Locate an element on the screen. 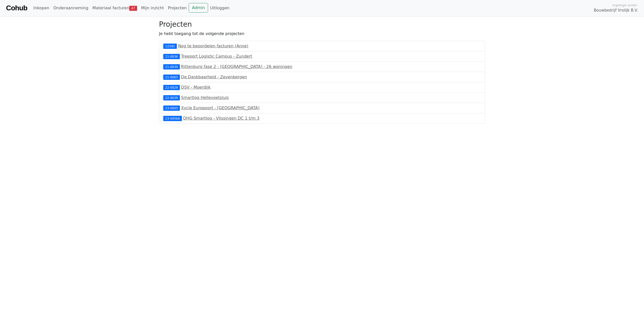 The height and width of the screenshot is (320, 644). span: Ingelogd onder: is located at coordinates (625, 5).